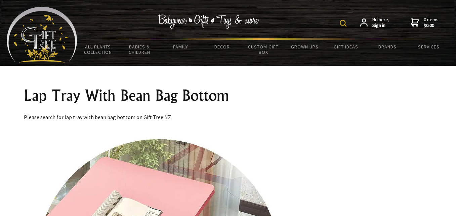  What do you see at coordinates (181, 47) in the screenshot?
I see `a: Family` at bounding box center [181, 47].